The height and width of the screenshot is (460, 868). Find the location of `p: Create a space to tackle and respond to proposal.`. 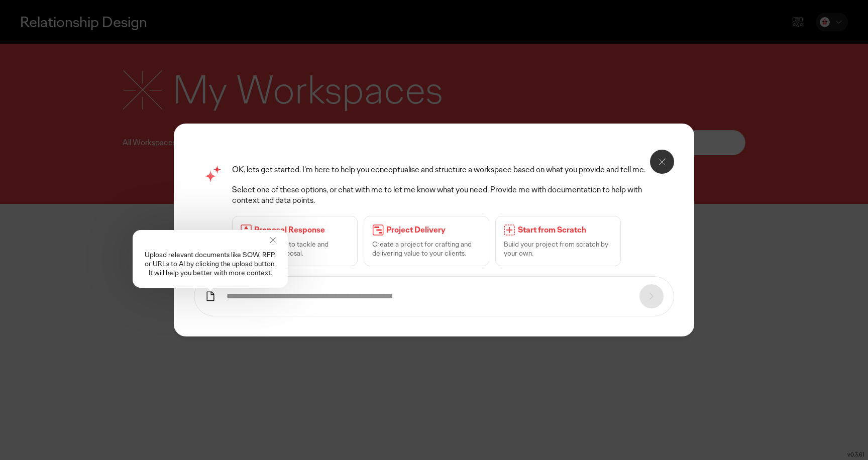

p: Create a space to tackle and respond to proposal. is located at coordinates (295, 249).